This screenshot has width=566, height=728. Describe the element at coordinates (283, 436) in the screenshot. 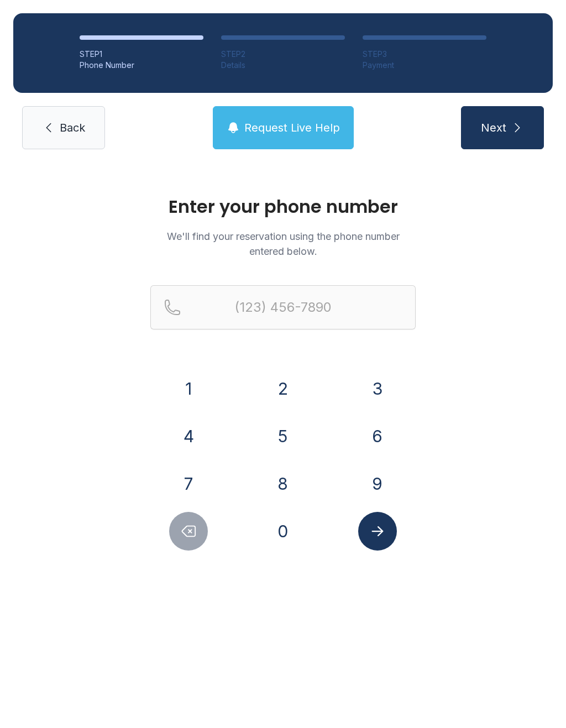

I see `button: 5` at that location.